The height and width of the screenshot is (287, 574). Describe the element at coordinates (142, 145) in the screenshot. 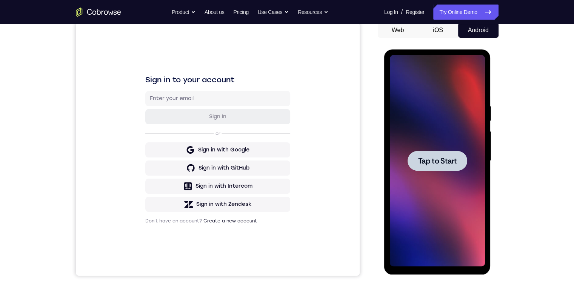

I see `button: Sign in with GitHub` at that location.